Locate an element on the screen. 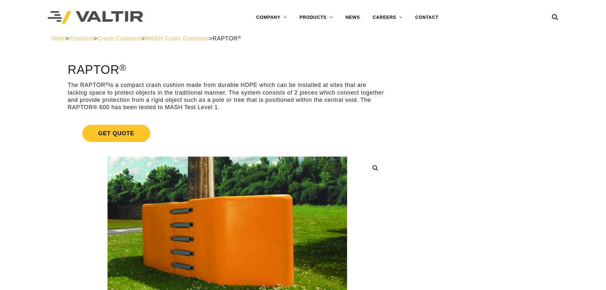 The image size is (606, 290). a: Get Quote is located at coordinates (227, 133).